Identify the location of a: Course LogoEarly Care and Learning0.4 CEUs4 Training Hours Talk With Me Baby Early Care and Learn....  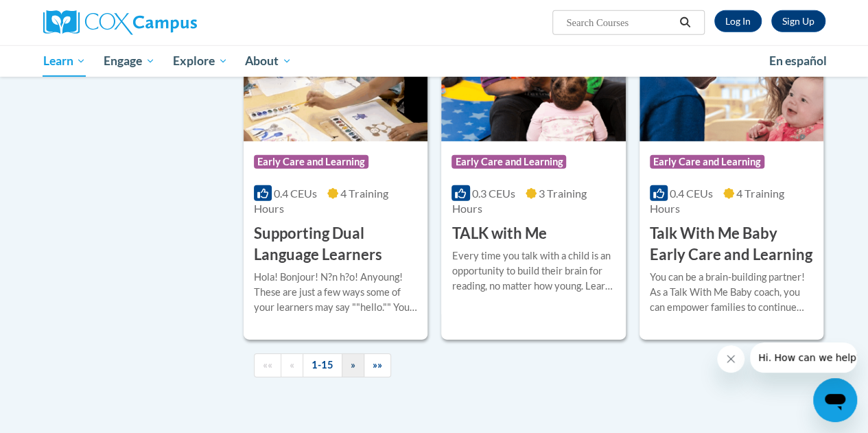
(732, 170).